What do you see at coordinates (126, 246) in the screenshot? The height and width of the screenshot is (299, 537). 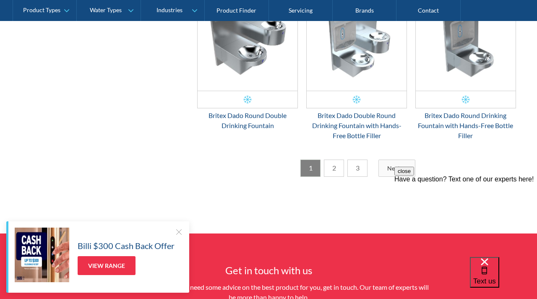 I see `h5: Billi $300 Cash Back Offer` at bounding box center [126, 246].